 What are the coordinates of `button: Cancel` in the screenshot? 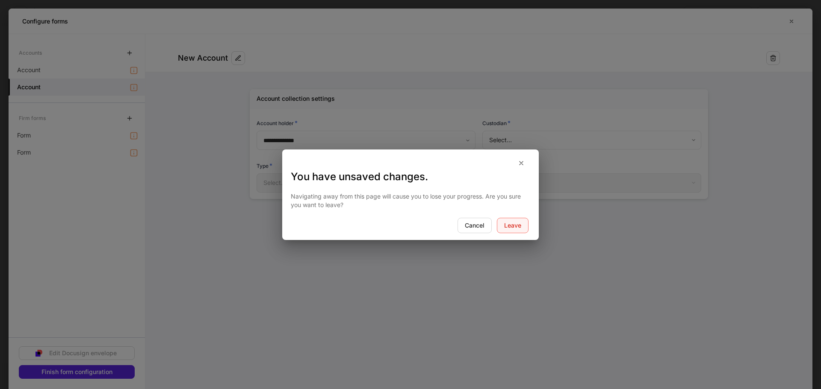 It's located at (475, 226).